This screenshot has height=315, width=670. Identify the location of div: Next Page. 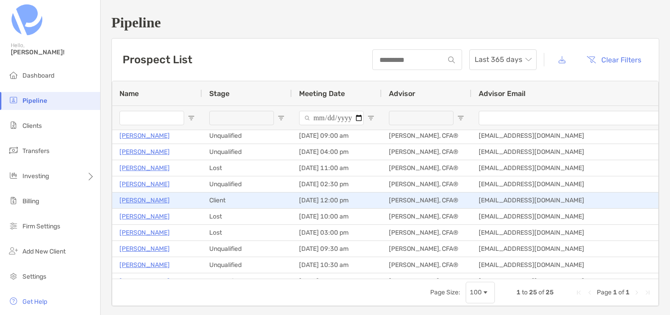
(637, 293).